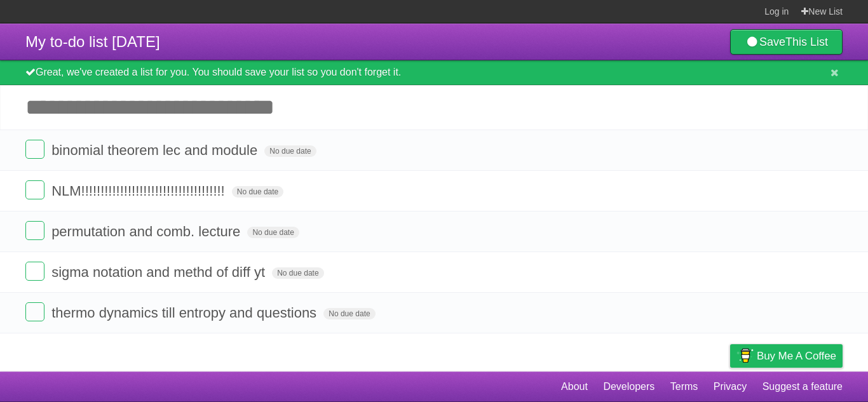 This screenshot has width=868, height=402. What do you see at coordinates (730, 386) in the screenshot?
I see `a: Privacy` at bounding box center [730, 386].